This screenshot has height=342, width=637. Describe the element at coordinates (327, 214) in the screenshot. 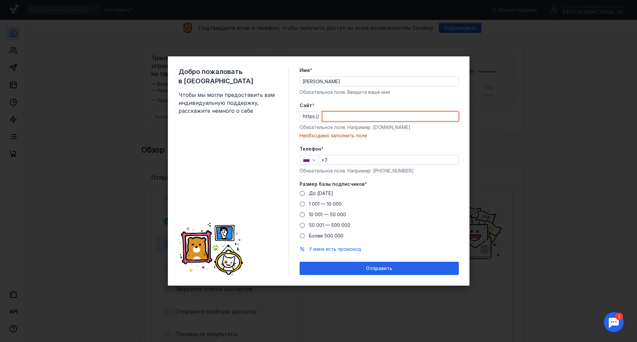

I see `span: 10 001 — 50 000` at that location.